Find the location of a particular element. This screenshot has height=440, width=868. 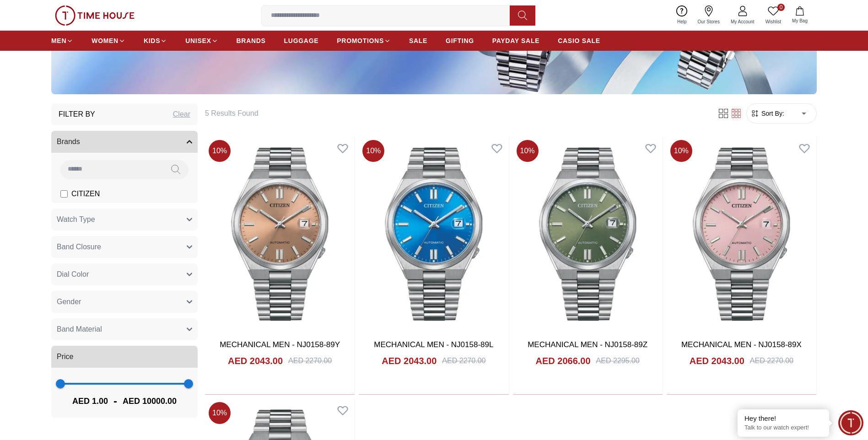

span: PROMOTIONS is located at coordinates (360, 41).